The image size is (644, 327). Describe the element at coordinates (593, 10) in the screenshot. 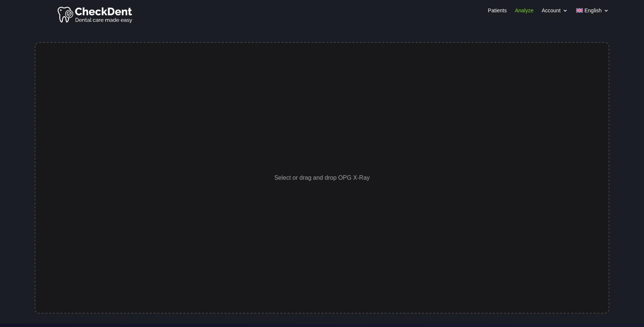

I see `span: English` at that location.